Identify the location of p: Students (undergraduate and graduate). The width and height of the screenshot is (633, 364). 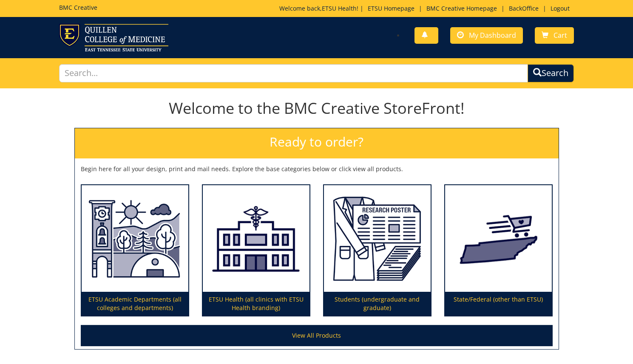
(377, 303).